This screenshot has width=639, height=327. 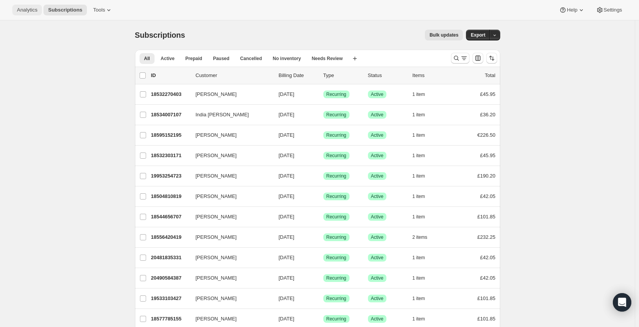 I want to click on button: Settings, so click(x=609, y=10).